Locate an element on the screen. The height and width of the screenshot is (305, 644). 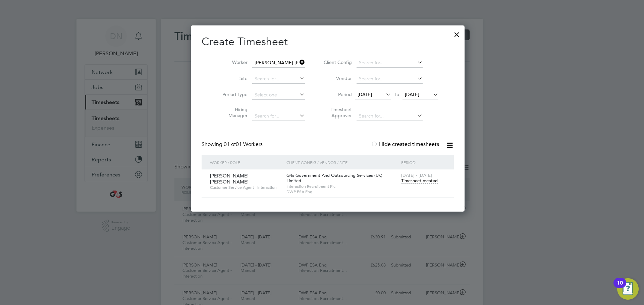
div: Client Config / Vendor / Site is located at coordinates (342, 162).